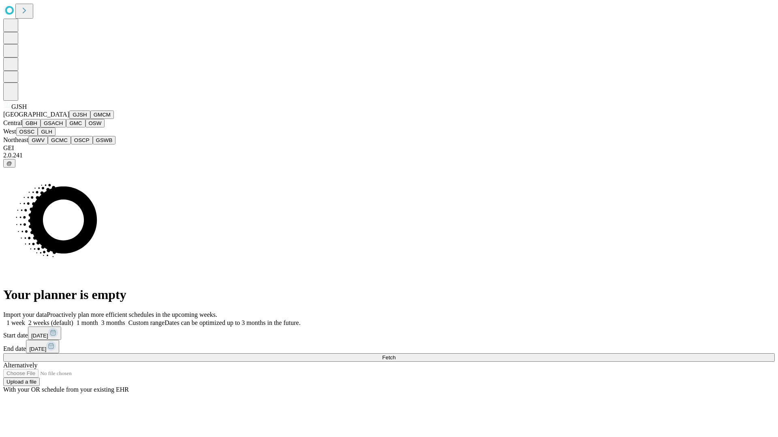 Image resolution: width=778 pixels, height=437 pixels. Describe the element at coordinates (104, 140) in the screenshot. I see `button: GSWB` at that location.